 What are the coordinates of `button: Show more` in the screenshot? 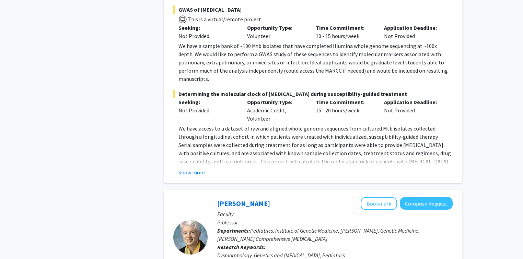 It's located at (191, 173).